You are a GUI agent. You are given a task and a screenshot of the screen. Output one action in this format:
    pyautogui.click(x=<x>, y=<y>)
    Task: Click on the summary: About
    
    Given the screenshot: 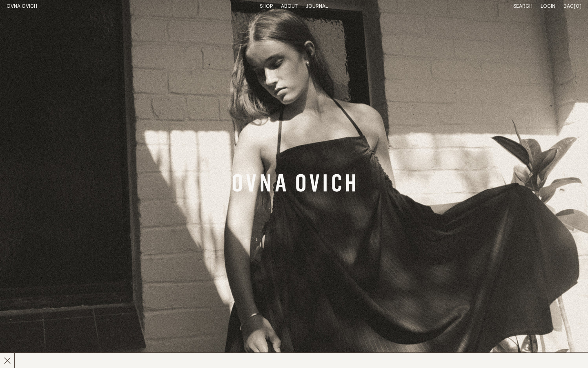 What is the action you would take?
    pyautogui.click(x=289, y=6)
    